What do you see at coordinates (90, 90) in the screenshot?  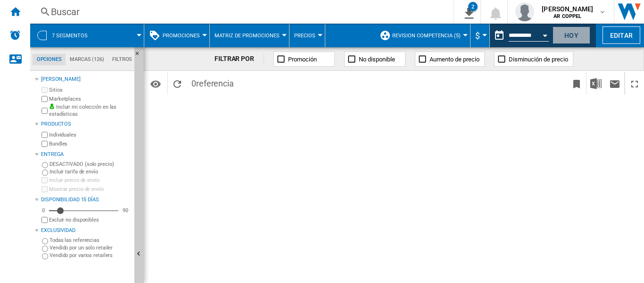 I see `label: Sitios` at bounding box center [90, 90].